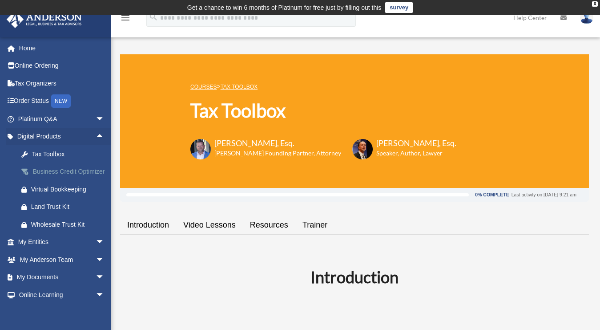 The height and width of the screenshot is (330, 600). Describe the element at coordinates (62, 137) in the screenshot. I see `a: Digital Productsarrow_drop_up` at that location.